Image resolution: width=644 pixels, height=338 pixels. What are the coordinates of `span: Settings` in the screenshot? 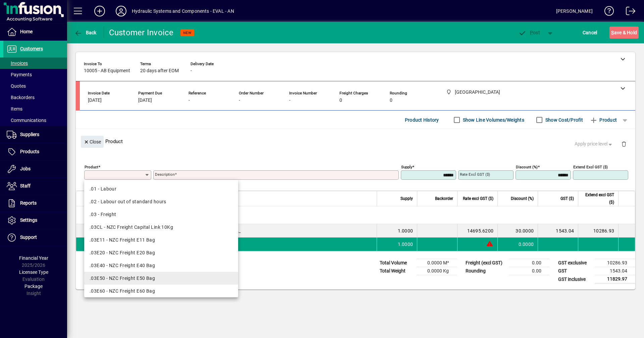 It's located at (28, 220).